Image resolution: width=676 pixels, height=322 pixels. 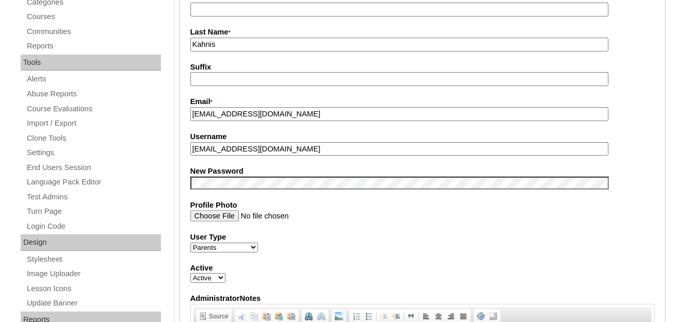 What do you see at coordinates (93, 123) in the screenshot?
I see `a: Import / Export` at bounding box center [93, 123].